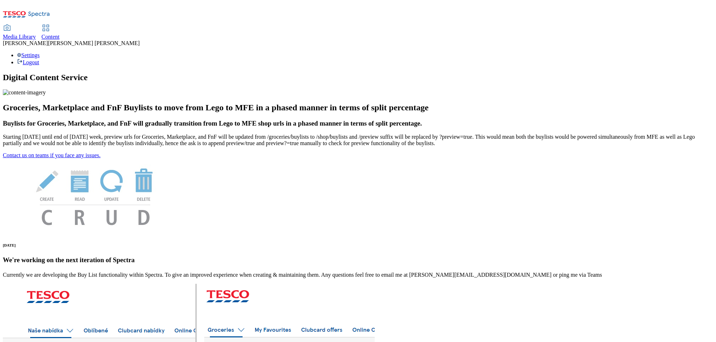  I want to click on a: Media Library, so click(19, 33).